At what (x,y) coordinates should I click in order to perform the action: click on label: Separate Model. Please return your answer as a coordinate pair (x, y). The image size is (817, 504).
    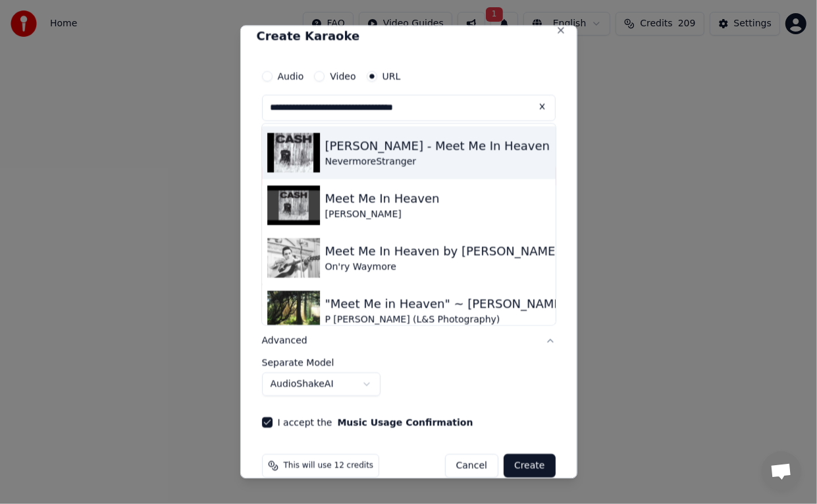
    Looking at the image, I should click on (409, 363).